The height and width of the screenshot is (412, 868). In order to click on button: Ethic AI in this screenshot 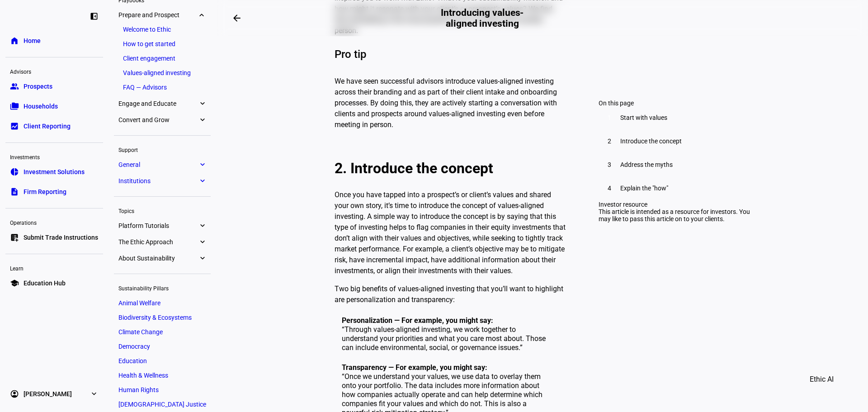, I will do `click(822, 380)`.